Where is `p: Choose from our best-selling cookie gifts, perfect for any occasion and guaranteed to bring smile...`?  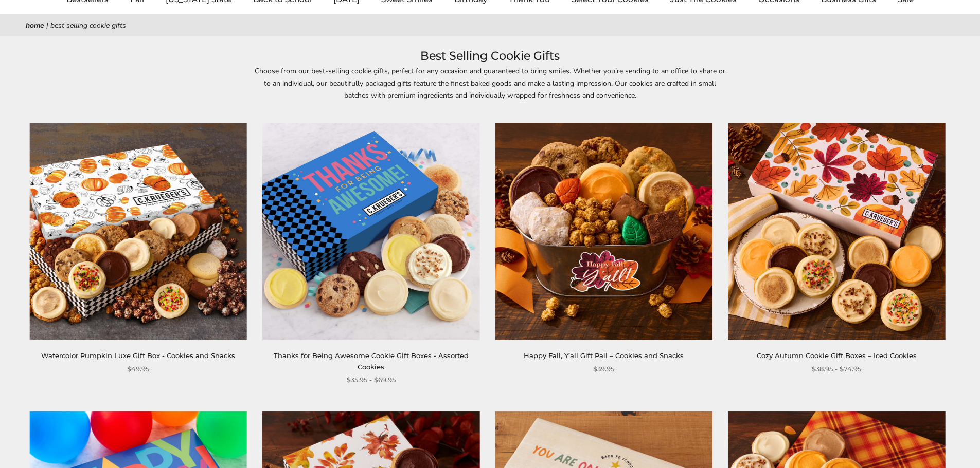
p: Choose from our best-selling cookie gifts, perfect for any occasion and guaranteed to bring smile... is located at coordinates (490, 89).